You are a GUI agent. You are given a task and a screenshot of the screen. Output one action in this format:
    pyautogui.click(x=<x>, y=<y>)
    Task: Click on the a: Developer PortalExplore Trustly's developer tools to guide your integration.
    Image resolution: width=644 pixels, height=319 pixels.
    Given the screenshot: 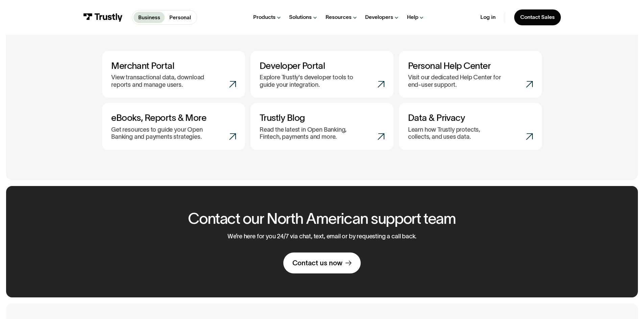 What is the action you would take?
    pyautogui.click(x=322, y=74)
    